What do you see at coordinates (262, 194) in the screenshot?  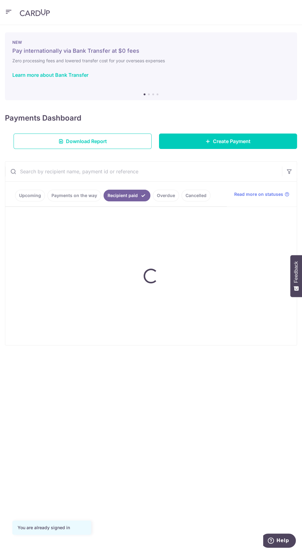 I see `a: Read more on statuses` at bounding box center [262, 194].